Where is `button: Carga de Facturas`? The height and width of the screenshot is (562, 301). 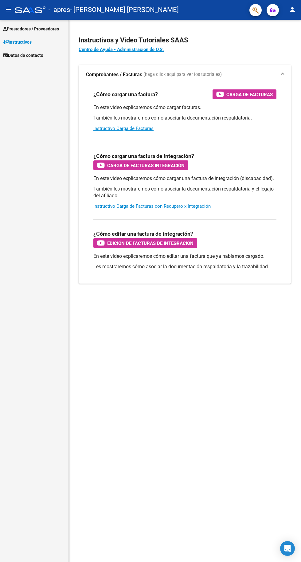 button: Carga de Facturas is located at coordinates (245, 94).